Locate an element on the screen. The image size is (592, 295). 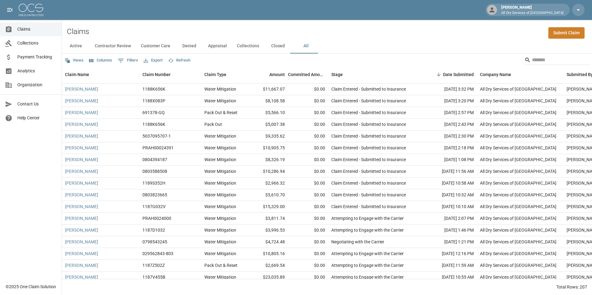
div: 0803823665 is located at coordinates (155, 195).